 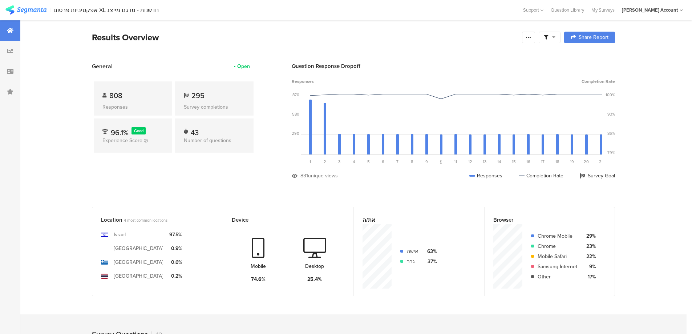 I want to click on span: 5, so click(x=369, y=162).